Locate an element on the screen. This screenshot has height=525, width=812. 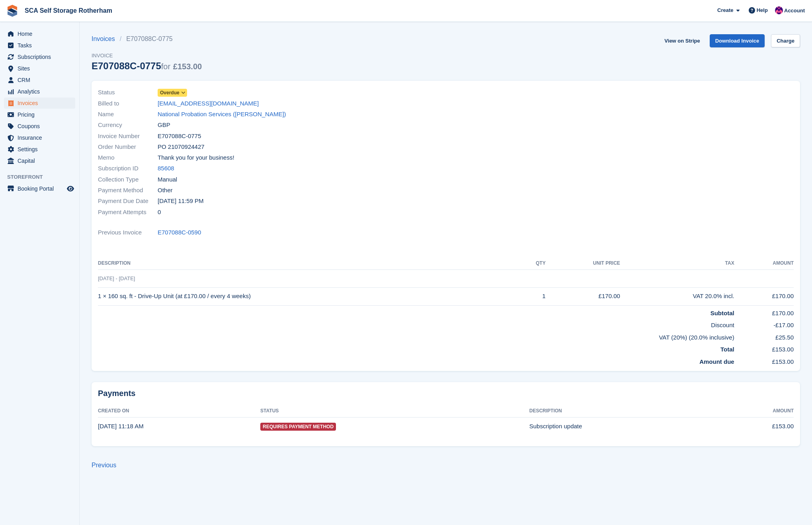
span: Collection Type is located at coordinates (128, 180).